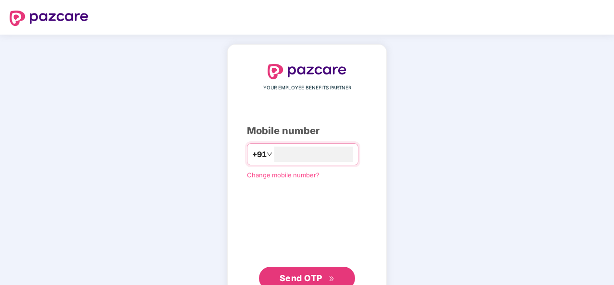 The width and height of the screenshot is (614, 285). Describe the element at coordinates (307, 88) in the screenshot. I see `span: YOUR EMPLOYEE BENEFITS PARTNER` at that location.